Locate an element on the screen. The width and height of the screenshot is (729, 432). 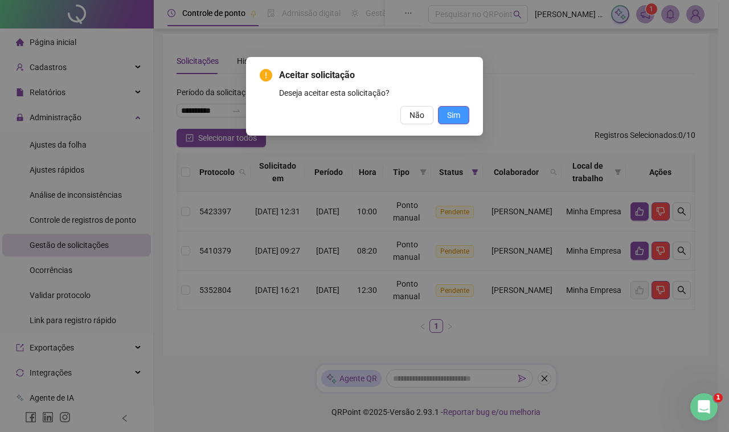
button: Sim is located at coordinates (454, 115).